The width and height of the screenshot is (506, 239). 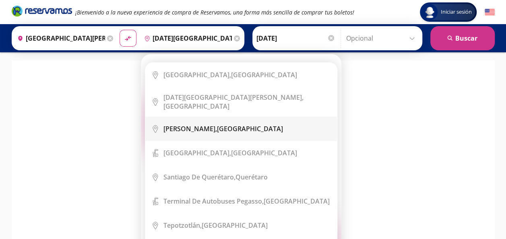 I want to click on b: Tepotzotlán,, so click(x=182, y=225).